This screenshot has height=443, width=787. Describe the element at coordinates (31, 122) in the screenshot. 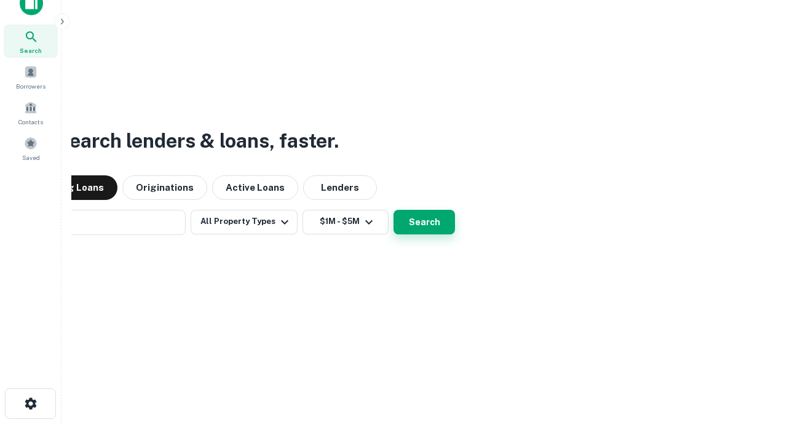

I see `span: Contacts` at that location.